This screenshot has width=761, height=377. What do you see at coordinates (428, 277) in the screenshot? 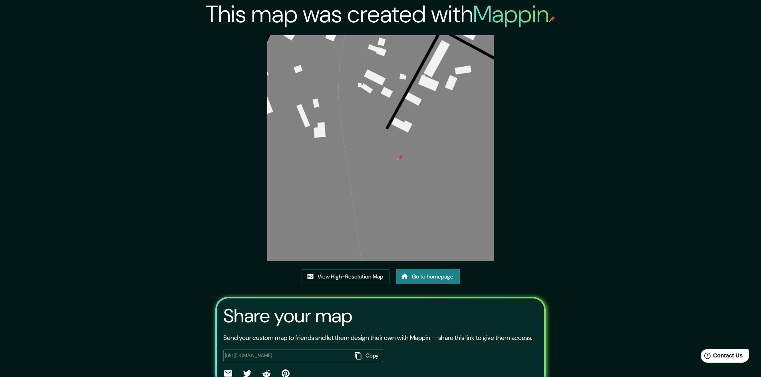
I see `a: Go to homepage` at bounding box center [428, 277].